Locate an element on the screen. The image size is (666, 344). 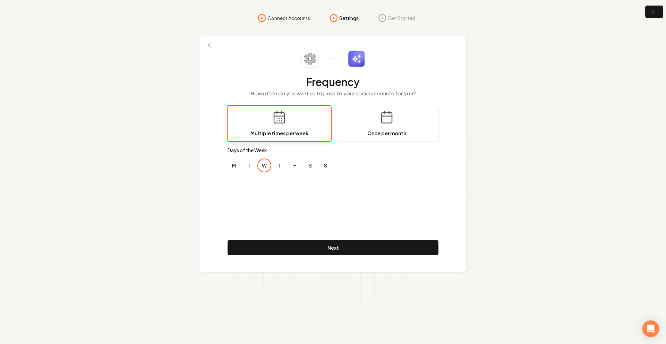
img: connector-dots.svg is located at coordinates (333, 59).